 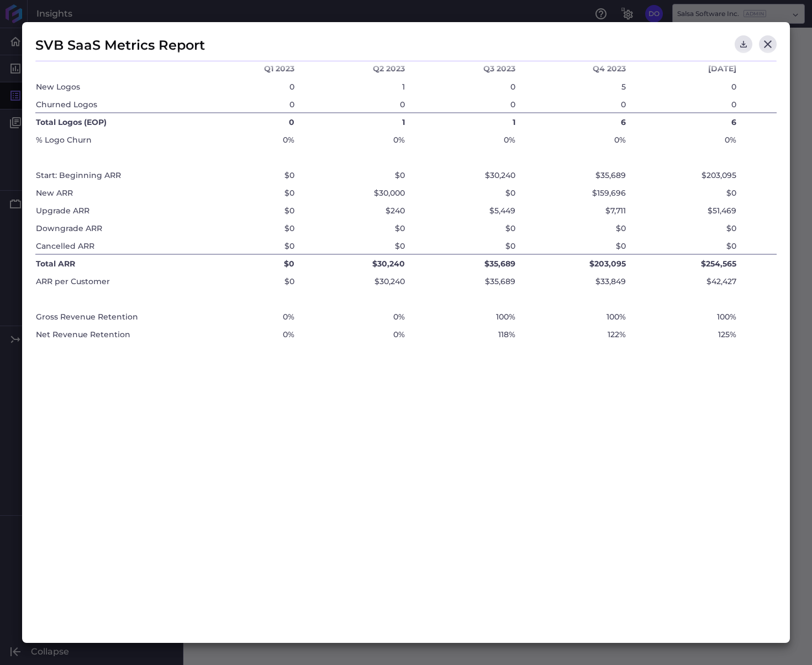 I want to click on span: Q3 2023, so click(x=499, y=69).